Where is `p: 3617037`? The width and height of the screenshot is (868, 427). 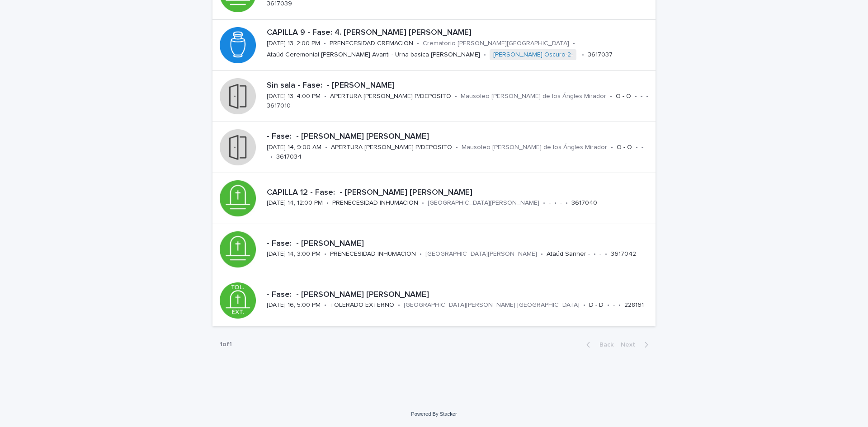 p: 3617037 is located at coordinates (600, 55).